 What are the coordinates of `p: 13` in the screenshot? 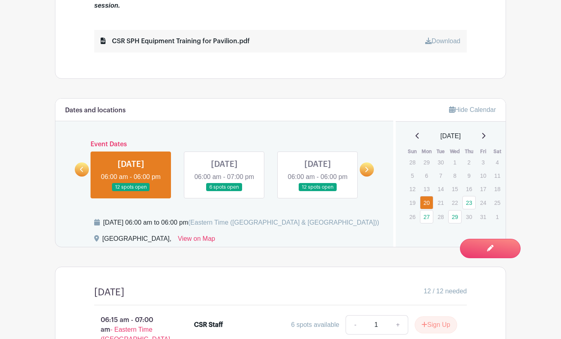 It's located at (427, 189).